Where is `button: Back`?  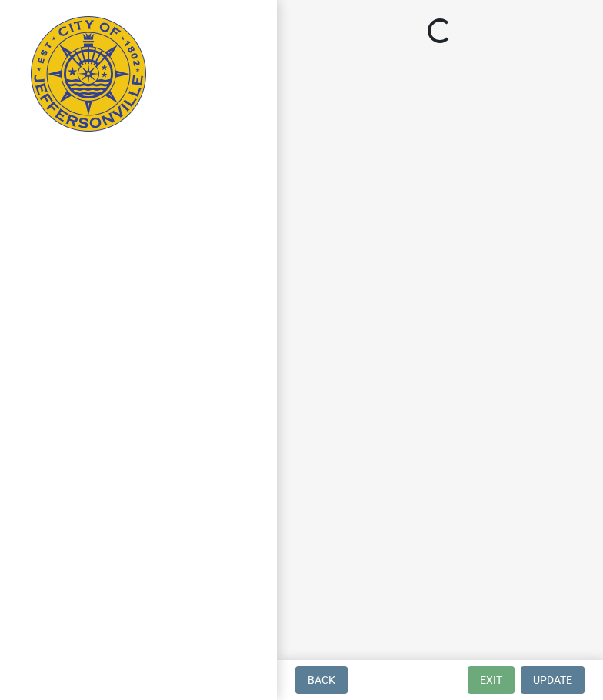 button: Back is located at coordinates (321, 680).